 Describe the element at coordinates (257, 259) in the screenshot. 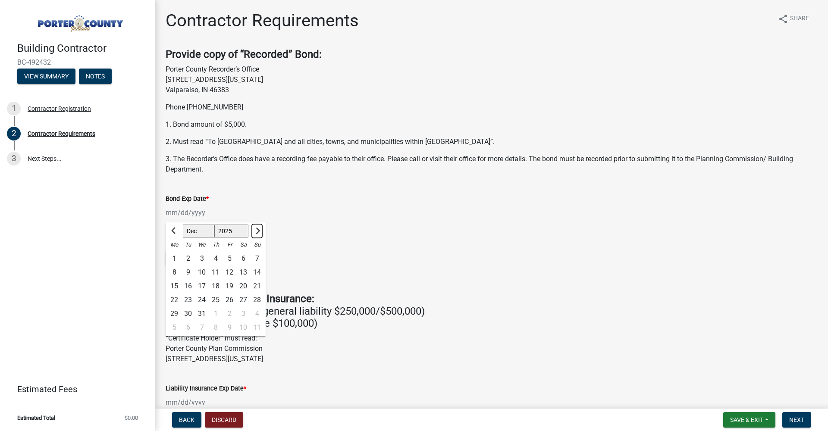

I see `div: Sunday, December 7, 2025` at that location.